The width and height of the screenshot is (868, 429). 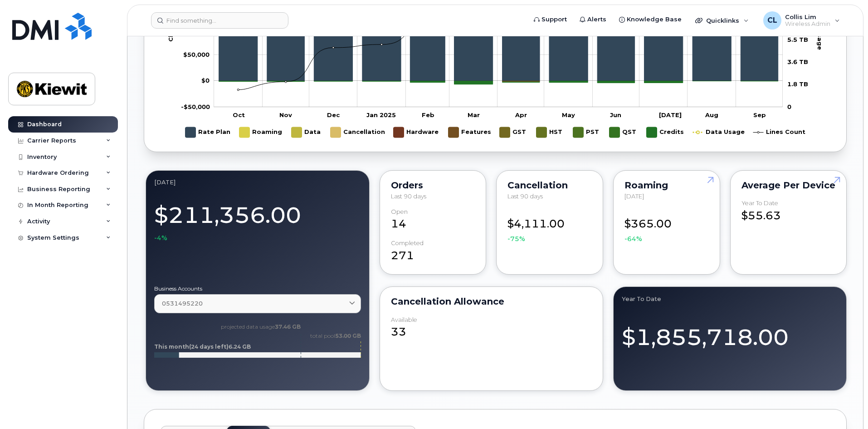 What do you see at coordinates (240, 346) in the screenshot?
I see `tspan: 6.24 GB` at bounding box center [240, 346].